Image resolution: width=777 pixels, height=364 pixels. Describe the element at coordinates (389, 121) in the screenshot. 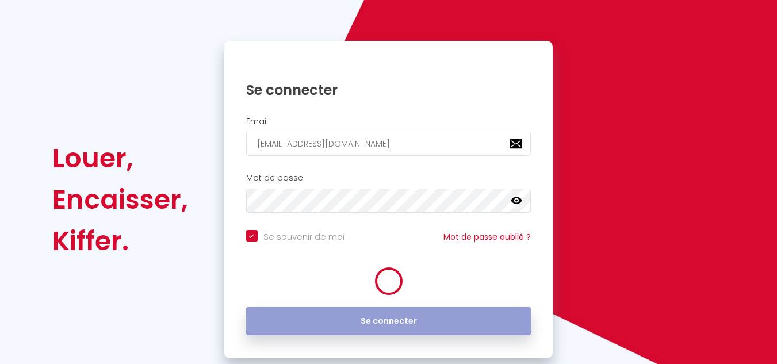

I see `h2: Email` at that location.